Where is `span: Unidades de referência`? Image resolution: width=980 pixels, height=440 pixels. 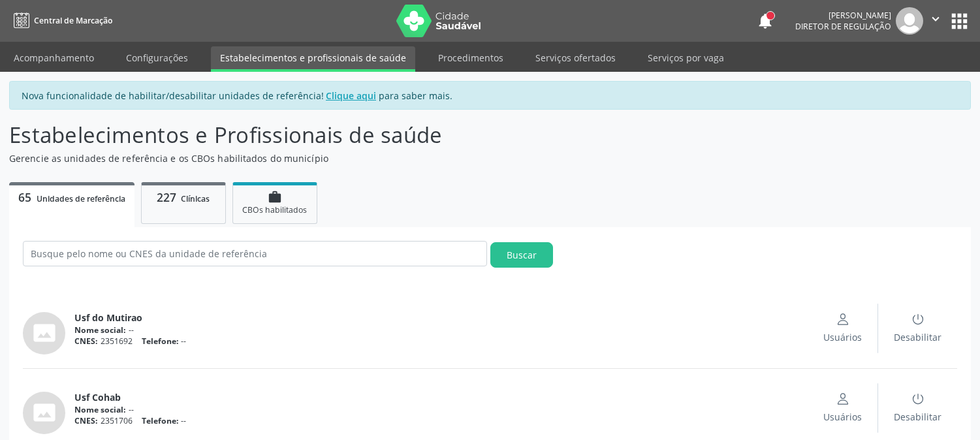 span: Unidades de referência is located at coordinates (81, 198).